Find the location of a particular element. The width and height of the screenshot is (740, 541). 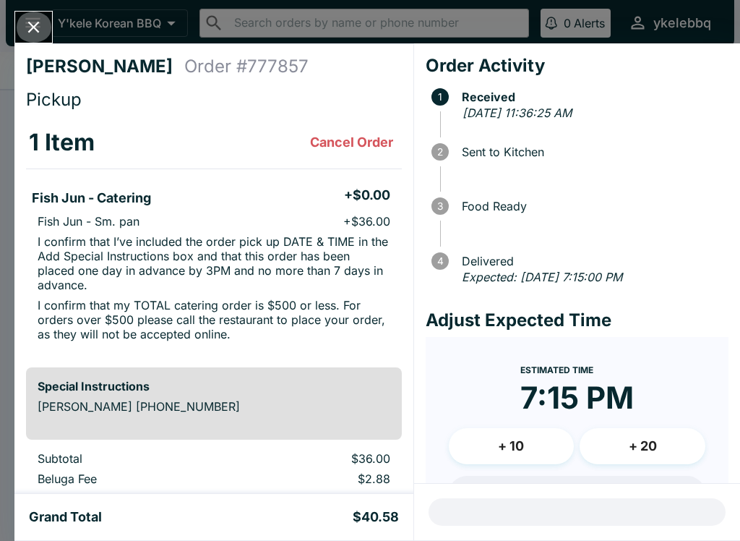

p: Restaurant Fee is located at coordinates (132, 499).